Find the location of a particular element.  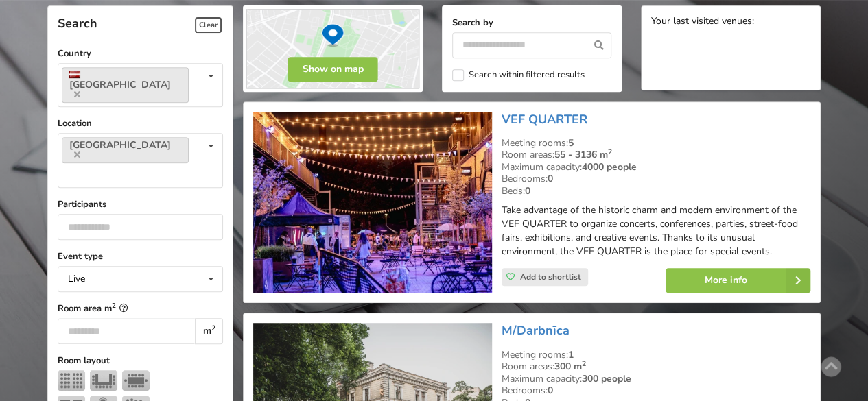

strong: 300 m is located at coordinates (571, 366).